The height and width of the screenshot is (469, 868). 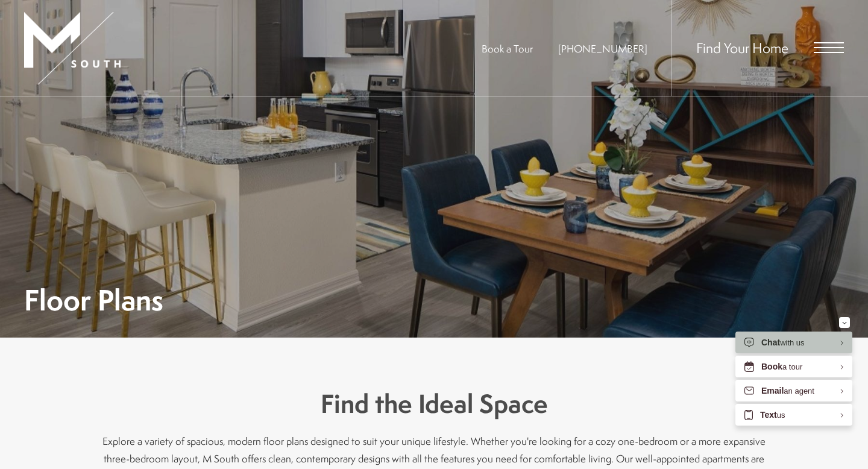 What do you see at coordinates (829, 48) in the screenshot?
I see `button: Open Menu` at bounding box center [829, 48].